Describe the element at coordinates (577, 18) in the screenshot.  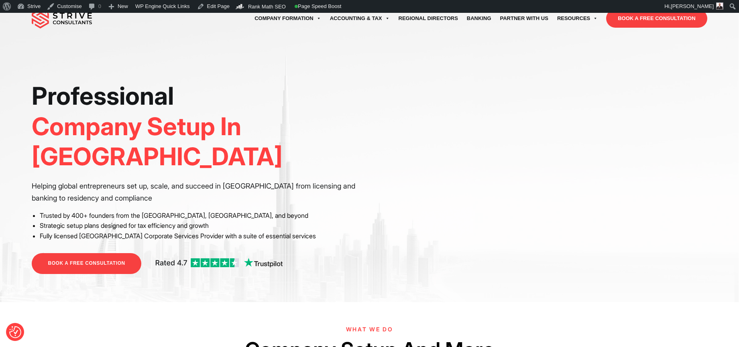
I see `a: Resources` at that location.